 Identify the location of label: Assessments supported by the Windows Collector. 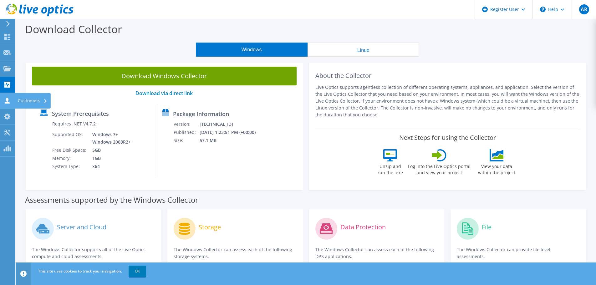
(112, 200).